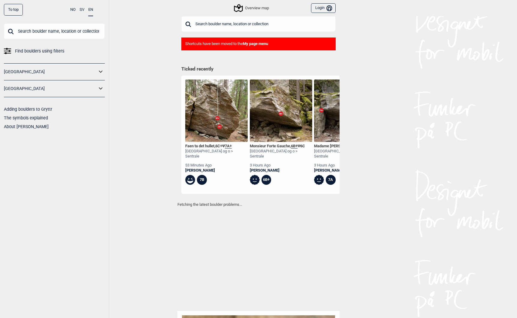  What do you see at coordinates (202, 180) in the screenshot?
I see `div: 7B` at bounding box center [202, 180].